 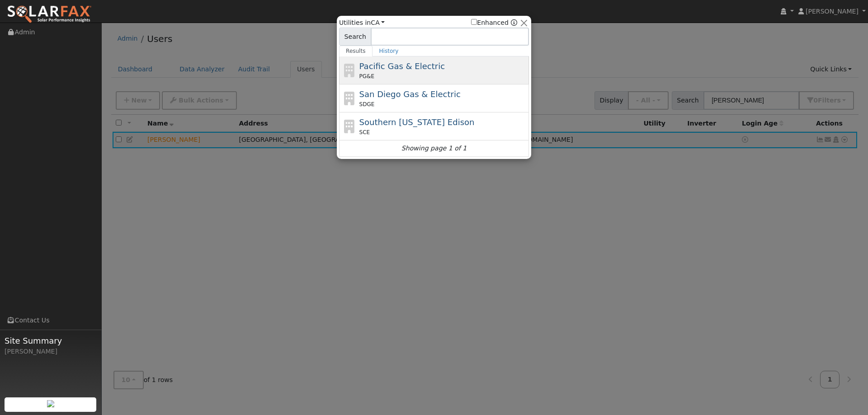 I want to click on span: Search, so click(x=355, y=37).